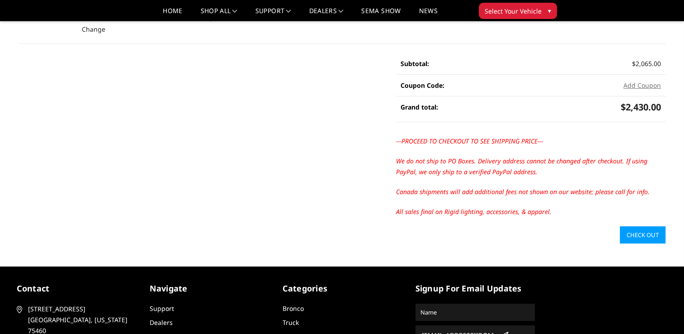 This screenshot has height=334, width=684. Describe the element at coordinates (642, 85) in the screenshot. I see `button: Add Coupon` at that location.